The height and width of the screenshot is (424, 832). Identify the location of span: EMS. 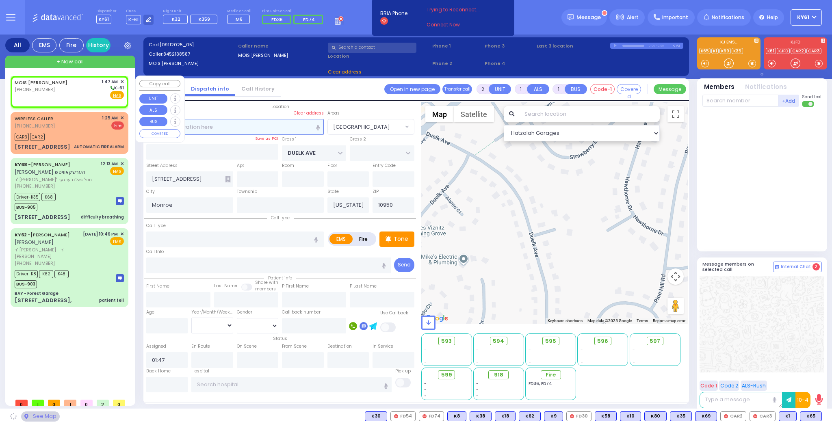
(117, 171).